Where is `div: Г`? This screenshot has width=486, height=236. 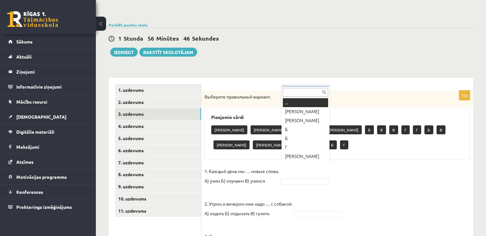
div: Г is located at coordinates (305, 147).